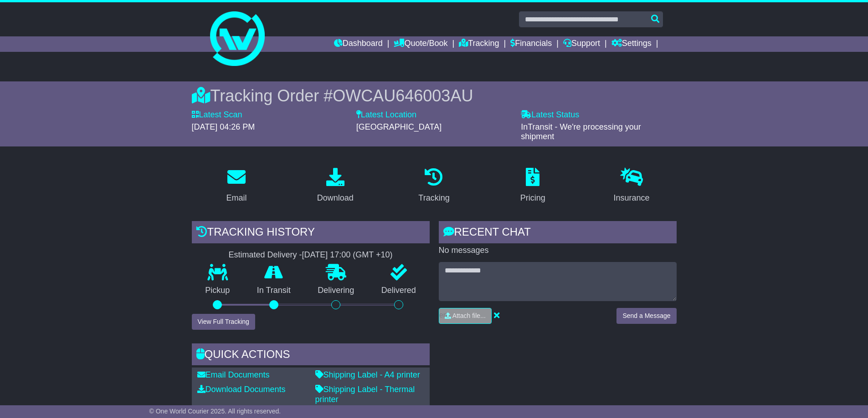 This screenshot has height=418, width=868. Describe the element at coordinates (550, 115) in the screenshot. I see `label: Latest Status` at that location.